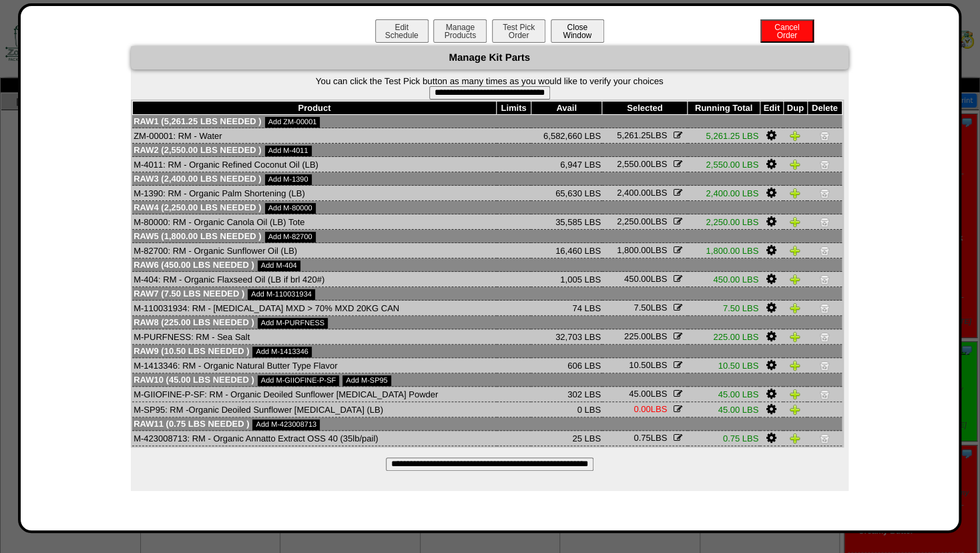 The height and width of the screenshot is (553, 980). Describe the element at coordinates (641, 437) in the screenshot. I see `span: 0.75` at that location.